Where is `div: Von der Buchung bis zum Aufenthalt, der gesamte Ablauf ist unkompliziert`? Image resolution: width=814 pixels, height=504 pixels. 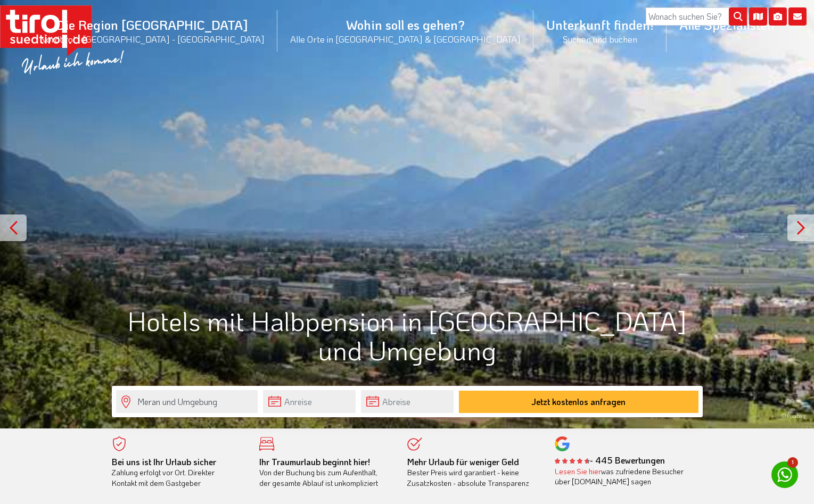
div: Von der Buchung bis zum Aufenthalt, der gesamte Ablauf ist unkompliziert is located at coordinates (325, 472).